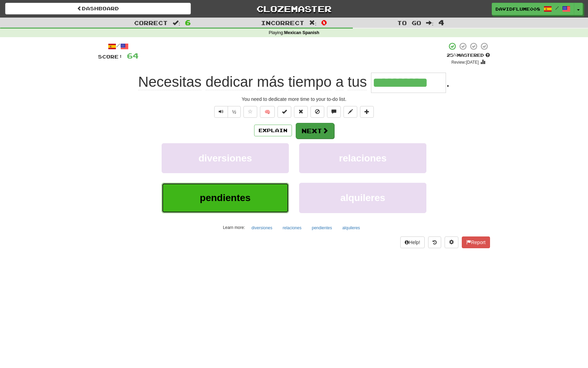 This screenshot has height=368, width=588. I want to click on strong: Mexican Spanish, so click(302, 33).